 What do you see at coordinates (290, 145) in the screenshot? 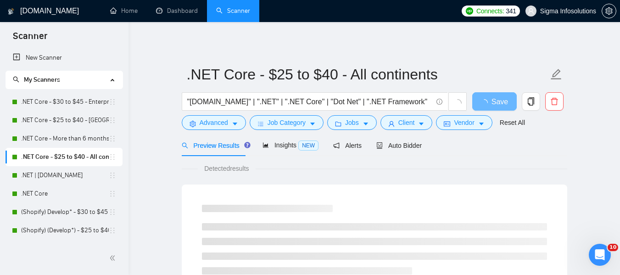
I see `span: Insights` at bounding box center [290, 145].